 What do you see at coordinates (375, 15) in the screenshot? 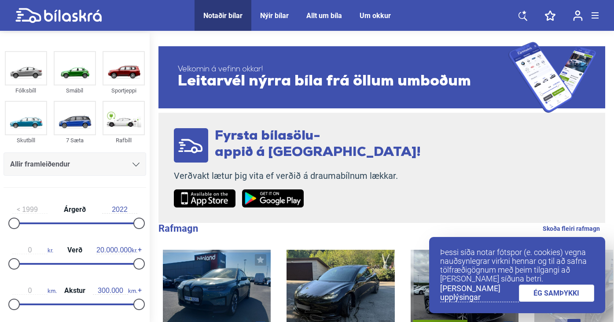
I see `div: Um okkur` at bounding box center [375, 15].